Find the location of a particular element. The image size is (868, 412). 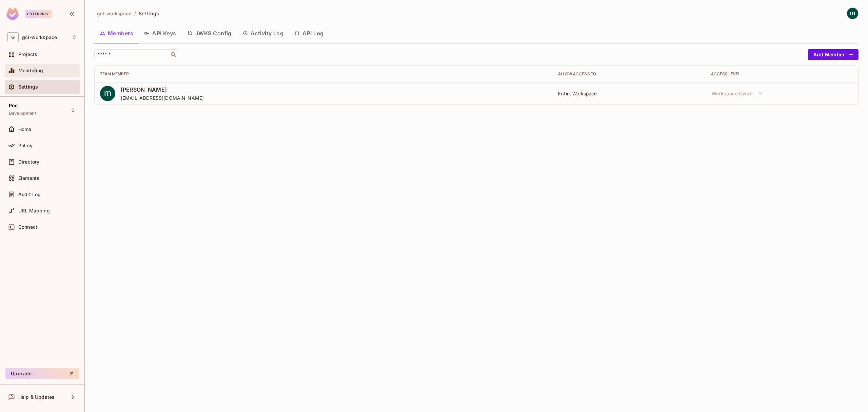

span: Home is located at coordinates (25, 129).